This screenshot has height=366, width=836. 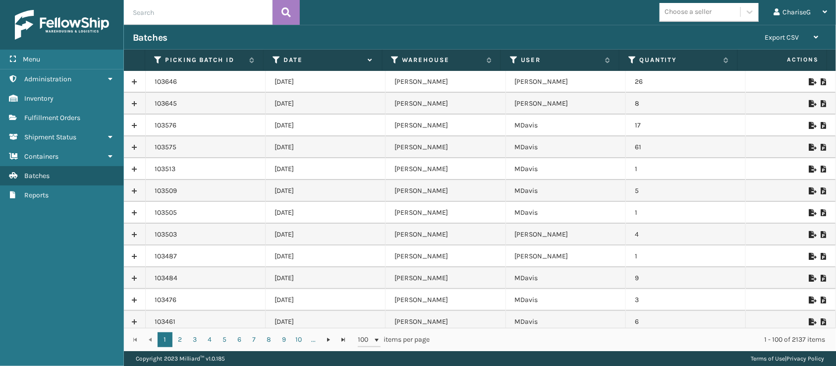 What do you see at coordinates (783, 59) in the screenshot?
I see `span: Actions` at bounding box center [783, 59].